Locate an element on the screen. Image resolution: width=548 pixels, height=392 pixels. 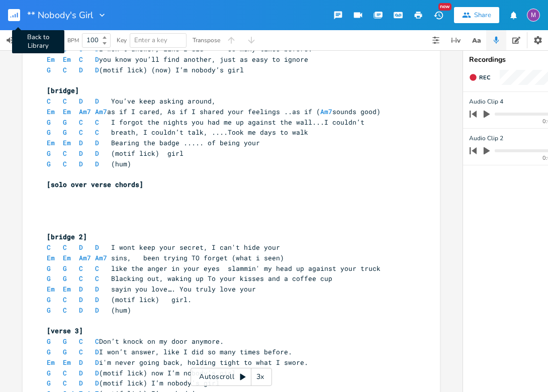
span: (hum) is located at coordinates (89, 164).